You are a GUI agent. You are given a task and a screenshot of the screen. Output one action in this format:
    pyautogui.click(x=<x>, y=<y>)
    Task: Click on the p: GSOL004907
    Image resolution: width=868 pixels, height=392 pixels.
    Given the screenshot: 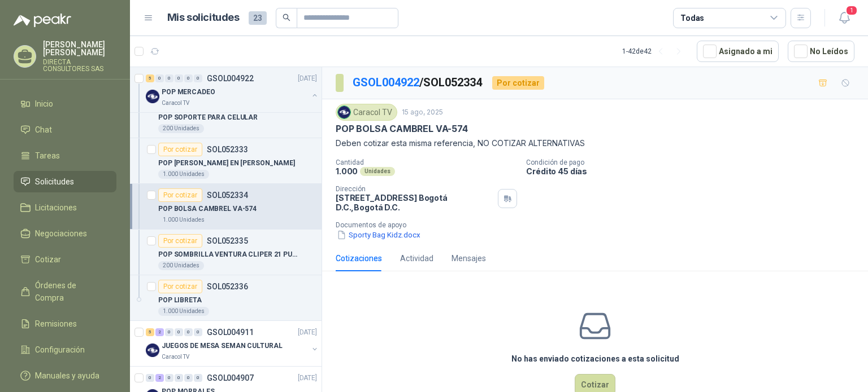 What is the action you would take?
    pyautogui.click(x=230, y=378)
    